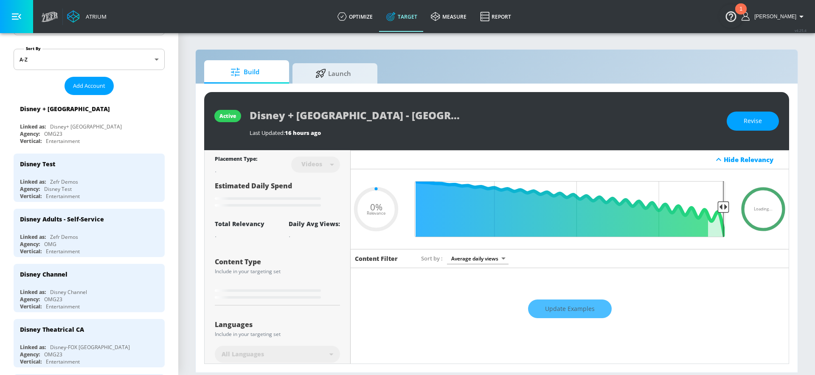  What do you see at coordinates (376, 214) in the screenshot?
I see `span: Relevance` at bounding box center [376, 214].